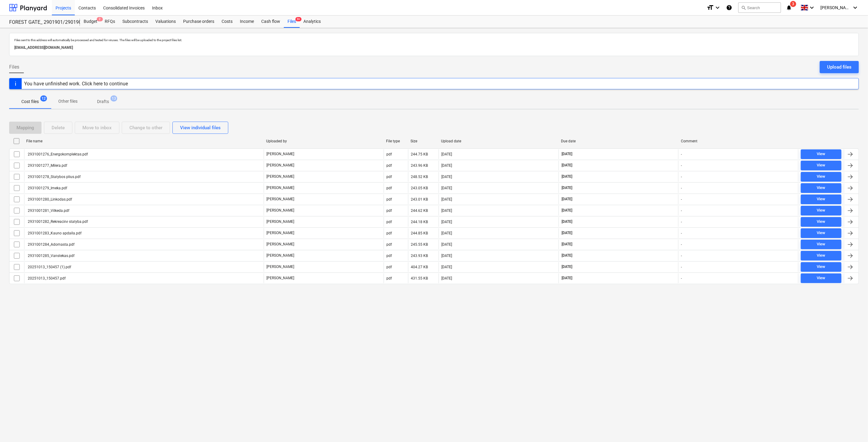  I want to click on button: Upload files, so click(839, 67).